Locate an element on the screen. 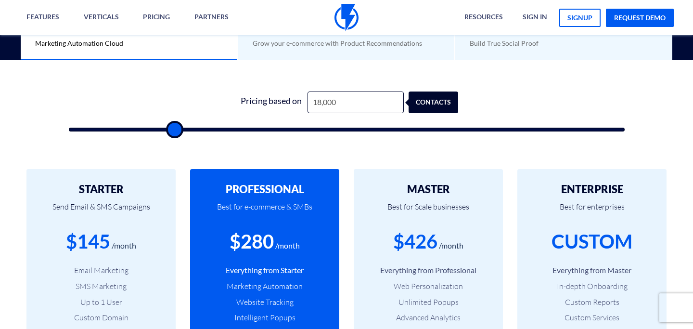 The width and height of the screenshot is (693, 329). span: Marketing Automation Cloud is located at coordinates (79, 43).